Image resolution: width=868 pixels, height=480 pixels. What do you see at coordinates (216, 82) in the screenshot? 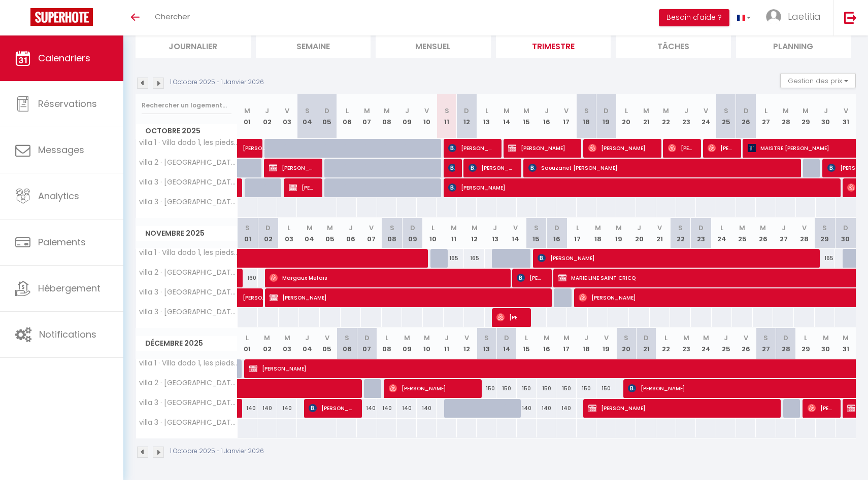
I see `p: 1 Octobre 2025 - 1 Janvier 2026` at bounding box center [216, 82].